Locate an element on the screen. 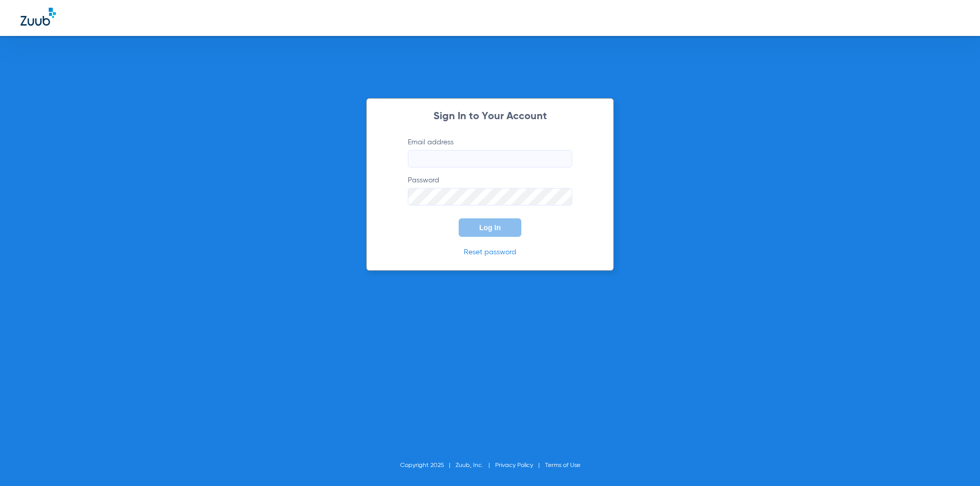 The width and height of the screenshot is (980, 486). span: Log In is located at coordinates (490, 228).